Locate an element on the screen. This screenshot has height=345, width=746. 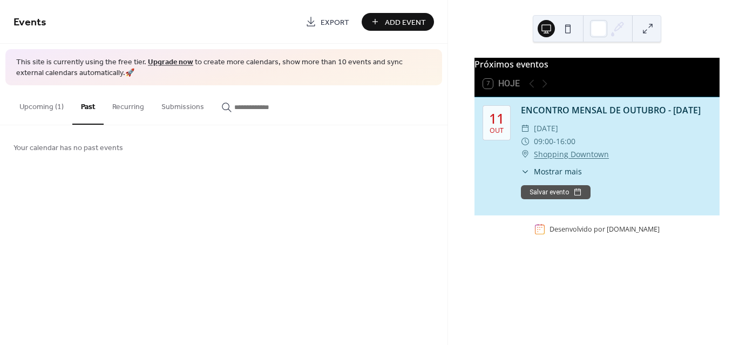
span: 16:00 is located at coordinates (566, 142).